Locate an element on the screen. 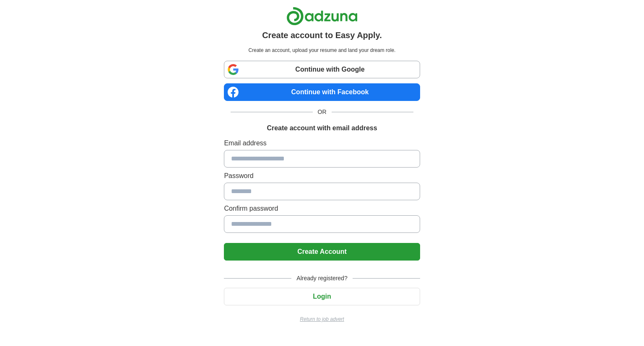 This screenshot has width=644, height=346. span: Already registered? is located at coordinates (322, 278).